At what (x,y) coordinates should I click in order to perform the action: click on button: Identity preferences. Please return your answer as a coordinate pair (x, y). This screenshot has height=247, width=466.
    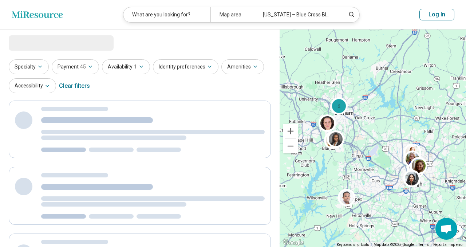
    Looking at the image, I should click on (186, 67).